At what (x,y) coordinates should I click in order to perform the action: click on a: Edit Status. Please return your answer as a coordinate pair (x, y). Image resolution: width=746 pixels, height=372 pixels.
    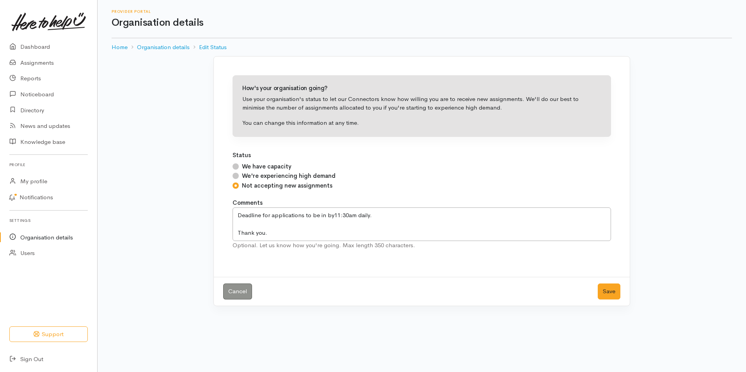
    Looking at the image, I should click on (213, 47).